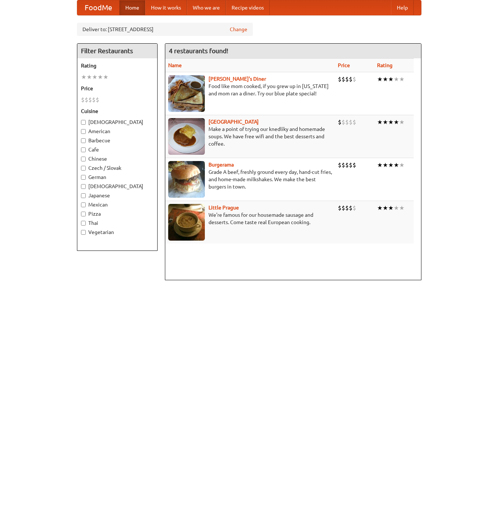 This screenshot has width=498, height=519. I want to click on h5: Cuisine, so click(117, 111).